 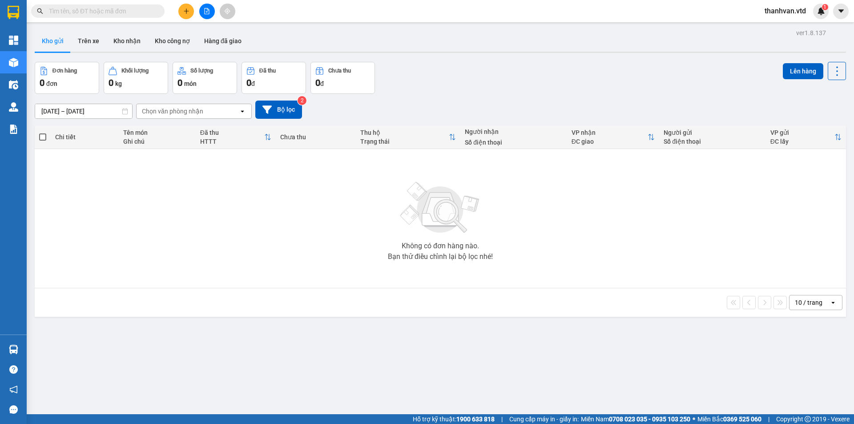 What do you see at coordinates (190, 84) in the screenshot?
I see `span: món` at bounding box center [190, 84].